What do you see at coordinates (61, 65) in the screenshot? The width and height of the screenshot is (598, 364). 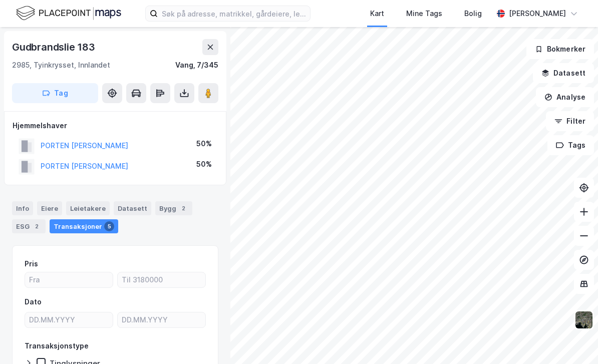 I see `div: 2985, Tyinkrysset, Innlandet` at bounding box center [61, 65].